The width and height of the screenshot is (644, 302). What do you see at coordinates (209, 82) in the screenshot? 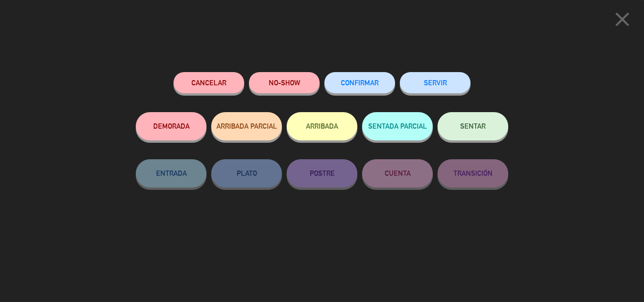
I see `button: Cancelar` at bounding box center [209, 82].